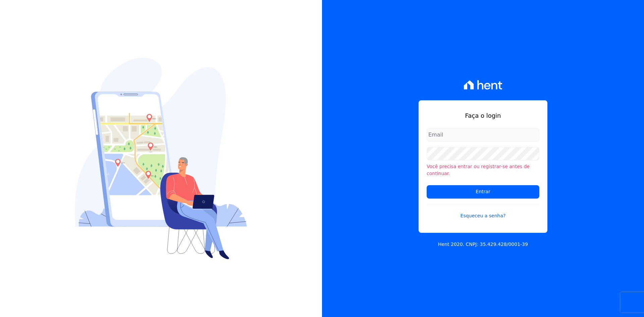  Describe the element at coordinates (483, 170) in the screenshot. I see `li: Você precisa entrar ou registrar-se antes de continuar.` at that location.